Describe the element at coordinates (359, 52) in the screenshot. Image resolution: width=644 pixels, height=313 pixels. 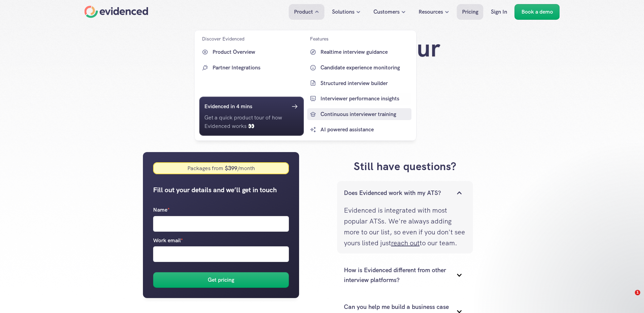
I see `a: Realtime interview guidance` at that location.